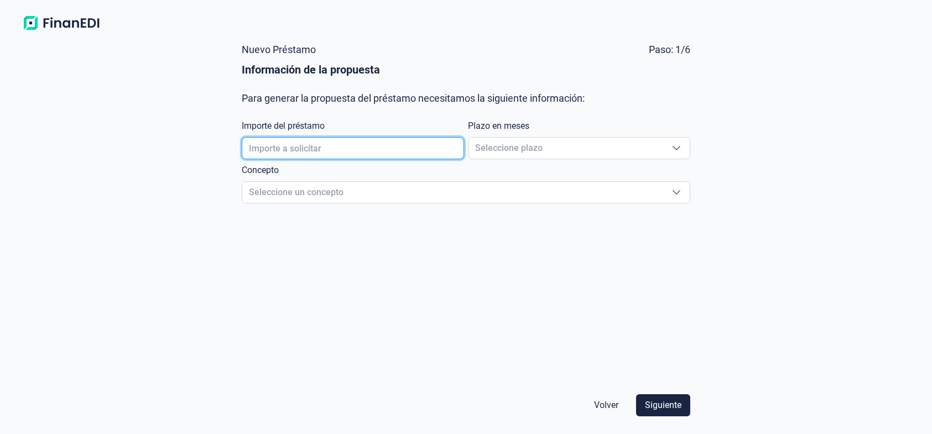 The height and width of the screenshot is (434, 932). Describe the element at coordinates (664, 406) in the screenshot. I see `span: Siguiente` at that location.